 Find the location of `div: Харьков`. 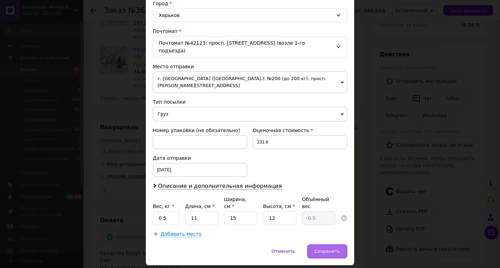

div: Харьков is located at coordinates (250, 15).